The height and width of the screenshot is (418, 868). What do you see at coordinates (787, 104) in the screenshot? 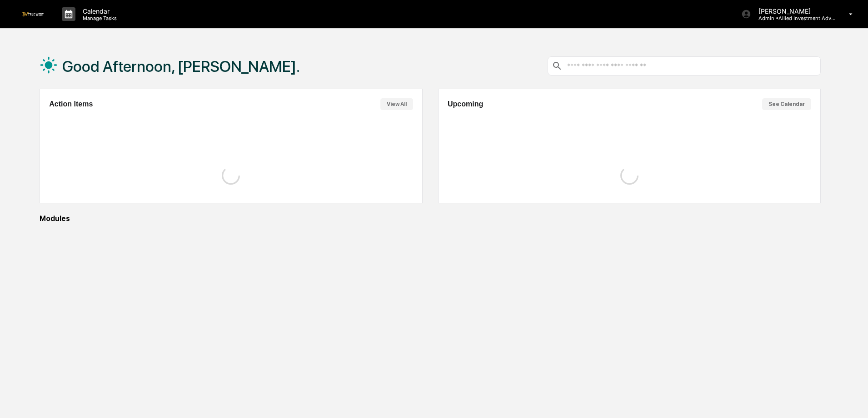
I see `a: See Calendar` at bounding box center [787, 104].